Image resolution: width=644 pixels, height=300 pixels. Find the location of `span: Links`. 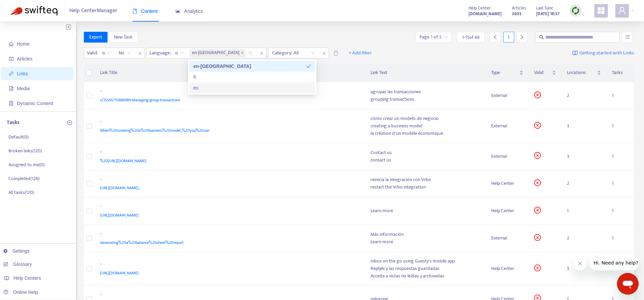

span: Links is located at coordinates (22, 74).